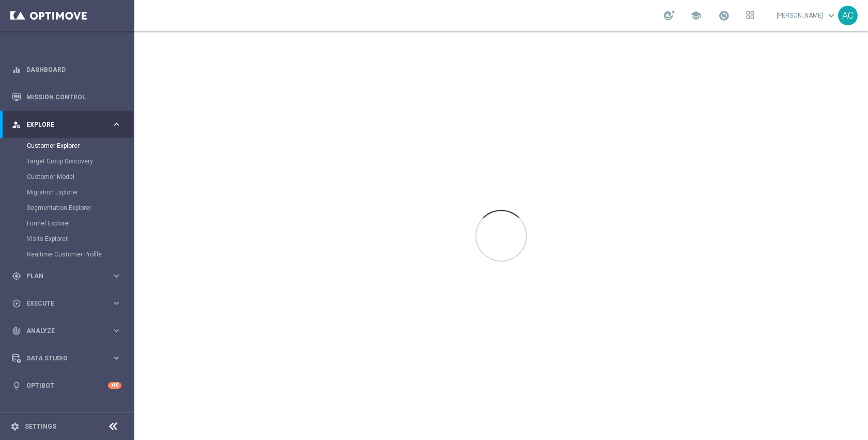 The height and width of the screenshot is (440, 868). Describe the element at coordinates (67, 254) in the screenshot. I see `a: Realtime Customer Profile` at that location.